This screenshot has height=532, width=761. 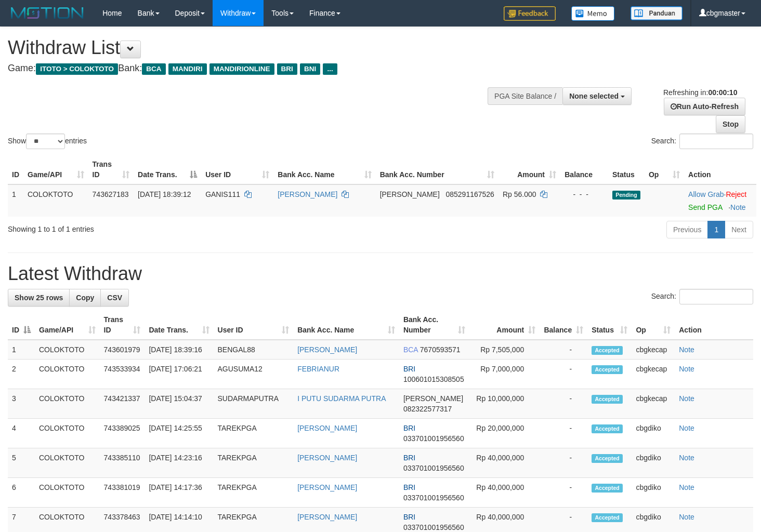 I want to click on a: 1, so click(x=716, y=230).